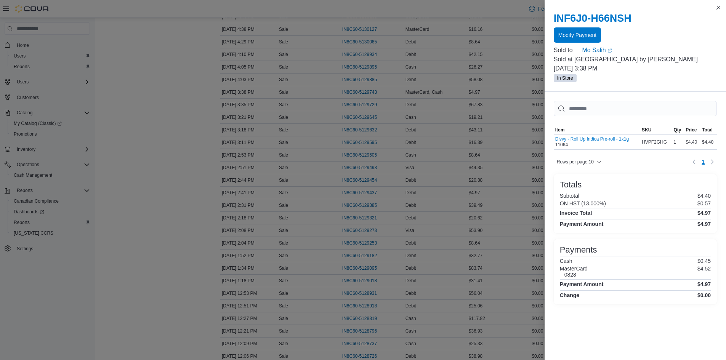  What do you see at coordinates (718, 8) in the screenshot?
I see `button: Close this dialog` at bounding box center [718, 8].